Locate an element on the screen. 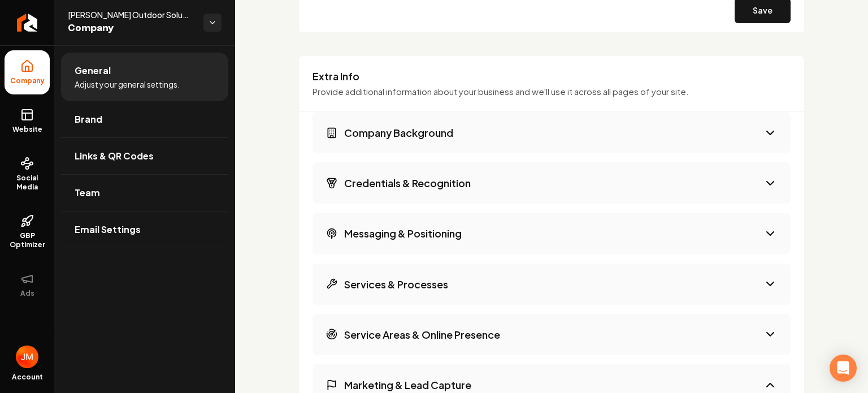  span: General is located at coordinates (93, 71).